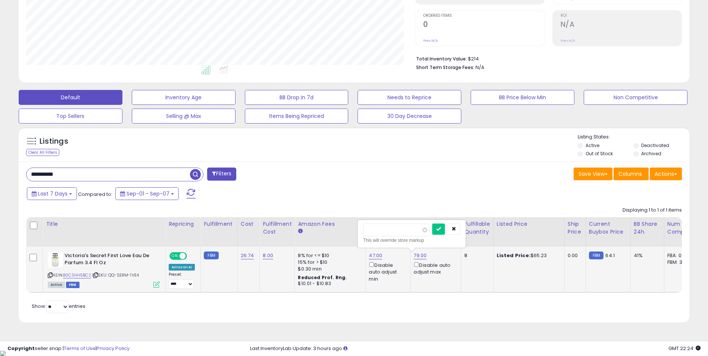 This screenshot has width=708, height=356. Describe the element at coordinates (410, 97) in the screenshot. I see `button: Needs to Reprice` at that location.